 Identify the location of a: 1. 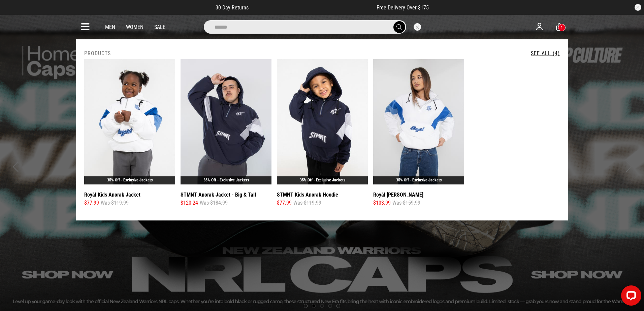
(559, 27).